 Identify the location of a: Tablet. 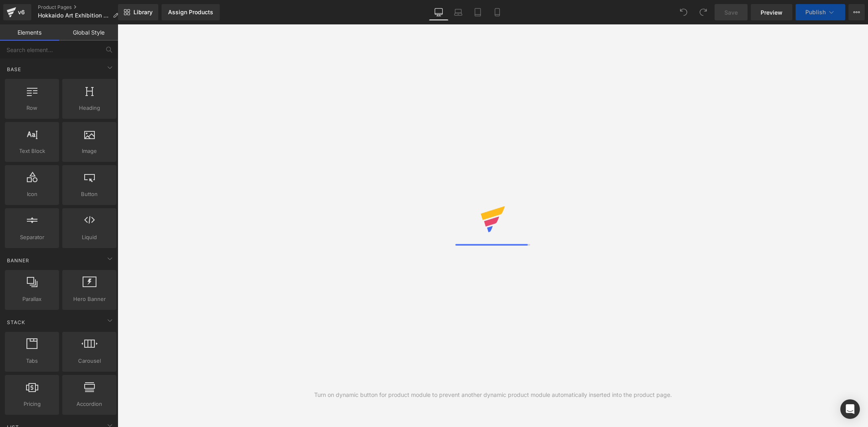
(478, 12).